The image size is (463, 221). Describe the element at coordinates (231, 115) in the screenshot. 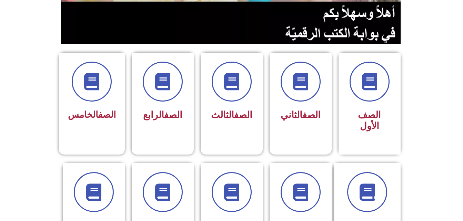

I see `span: الثالث` at that location.